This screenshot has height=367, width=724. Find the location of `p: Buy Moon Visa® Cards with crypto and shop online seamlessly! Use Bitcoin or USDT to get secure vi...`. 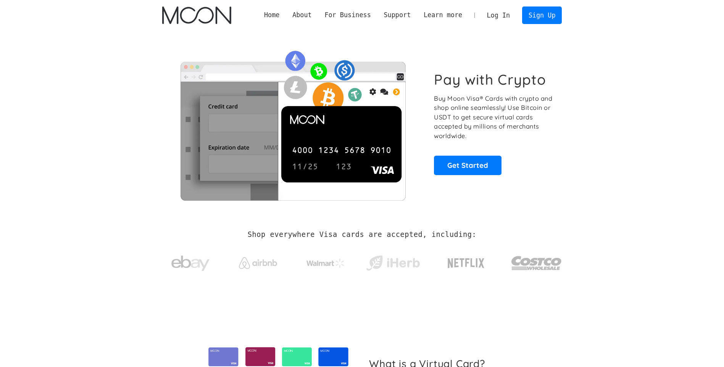

p: Buy Moon Visa® Cards with crypto and shop online seamlessly! Use Bitcoin or USDT to get secure vi... is located at coordinates (493, 117).